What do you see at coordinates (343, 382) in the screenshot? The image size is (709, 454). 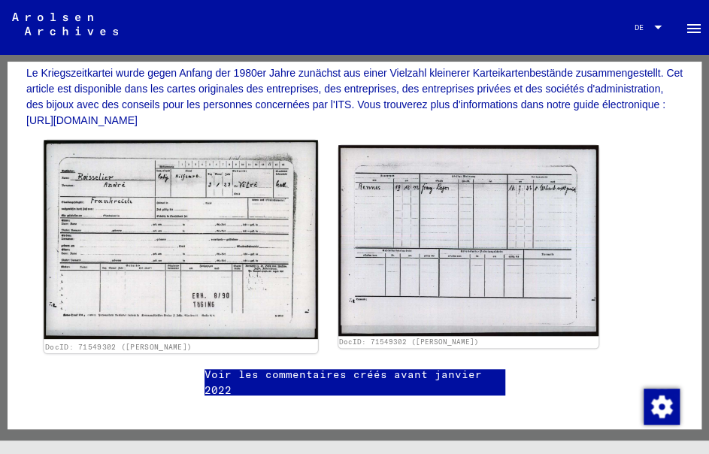 I see `font: Voir les commentaires créés avant janvier 2022` at bounding box center [343, 382].